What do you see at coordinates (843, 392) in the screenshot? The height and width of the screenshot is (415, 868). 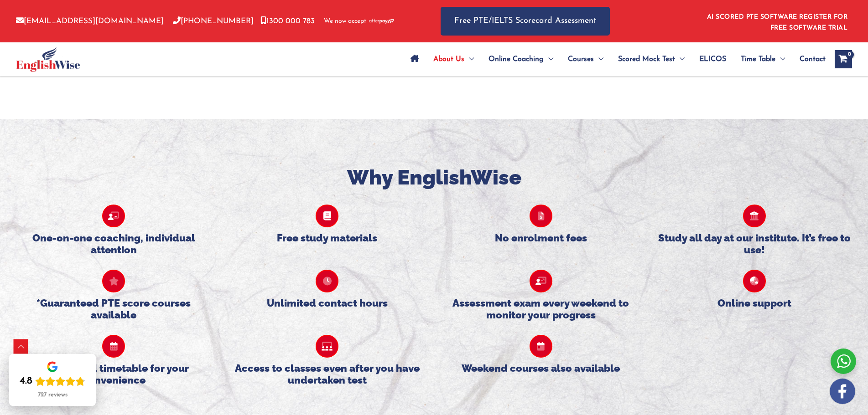 I see `img: white-facebook.png` at bounding box center [843, 392].